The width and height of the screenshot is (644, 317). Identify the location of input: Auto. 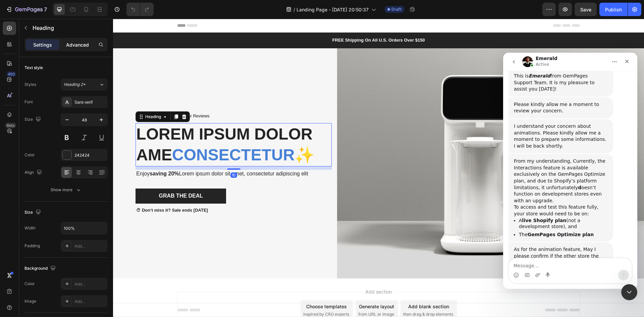
(84, 228).